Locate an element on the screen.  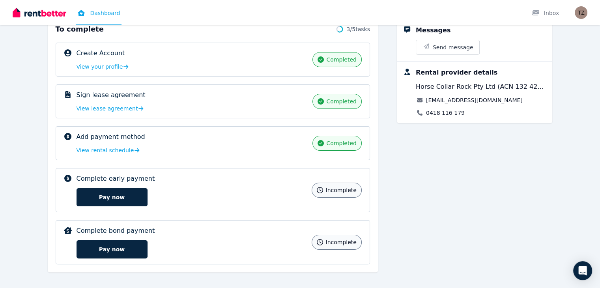
span: Send message is located at coordinates (453, 47).